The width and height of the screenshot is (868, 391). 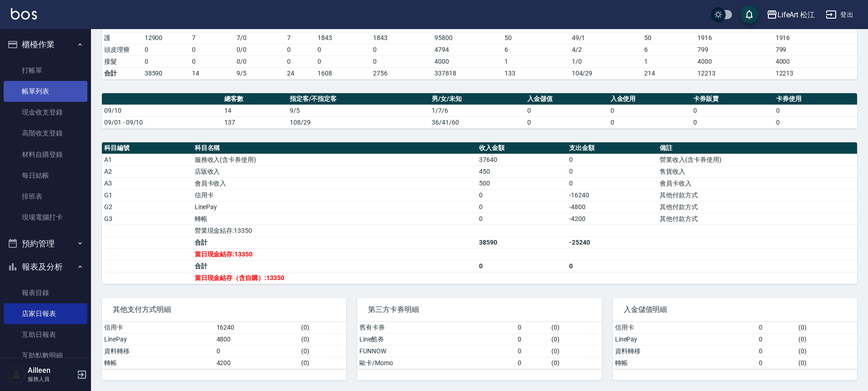 I want to click on td: 09/10, so click(x=162, y=111).